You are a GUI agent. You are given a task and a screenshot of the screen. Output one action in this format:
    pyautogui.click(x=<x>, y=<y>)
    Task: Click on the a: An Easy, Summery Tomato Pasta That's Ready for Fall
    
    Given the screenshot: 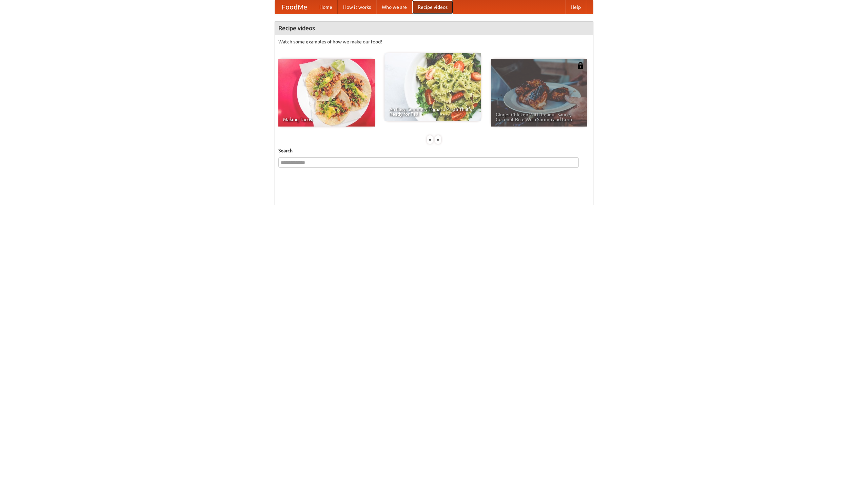 What is the action you would take?
    pyautogui.click(x=432, y=87)
    